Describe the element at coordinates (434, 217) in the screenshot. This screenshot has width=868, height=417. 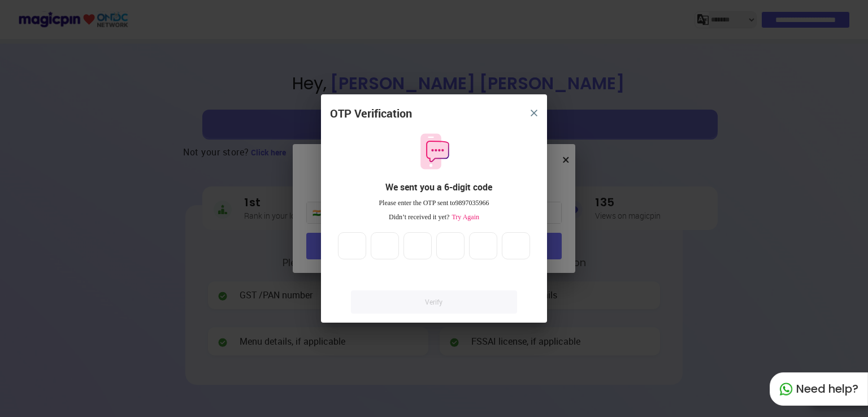
I see `div: Didn’t received it yet?` at that location.